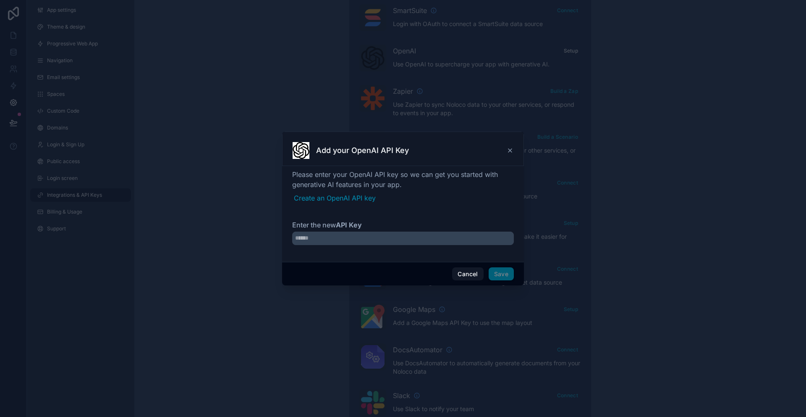 The image size is (806, 417). I want to click on span: Please enter your OpenAI API key so we can get you started with generative AI features in your app., so click(403, 179).